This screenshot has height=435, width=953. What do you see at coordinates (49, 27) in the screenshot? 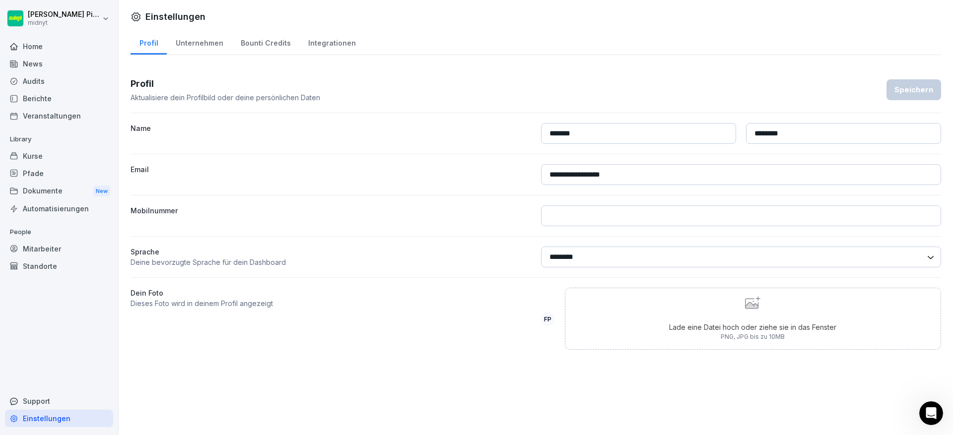
I see `img: logo` at bounding box center [49, 27].